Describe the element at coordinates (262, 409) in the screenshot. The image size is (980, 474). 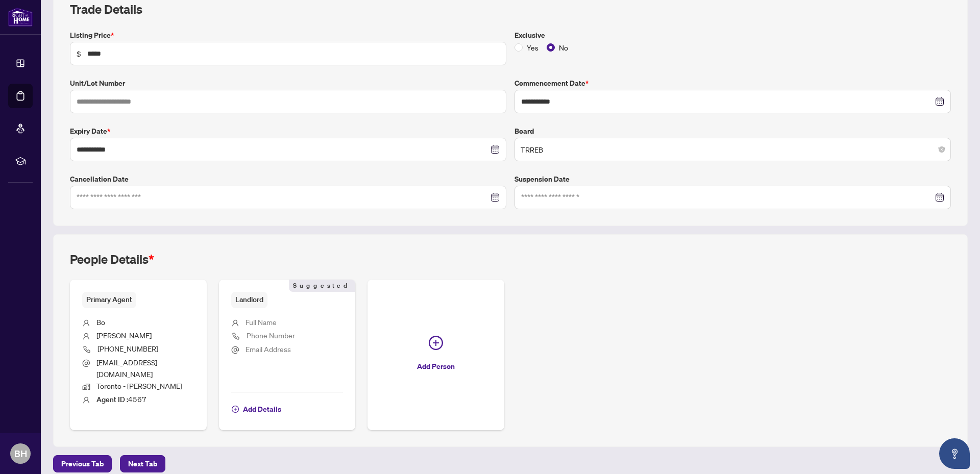
I see `span: Add Details` at that location.